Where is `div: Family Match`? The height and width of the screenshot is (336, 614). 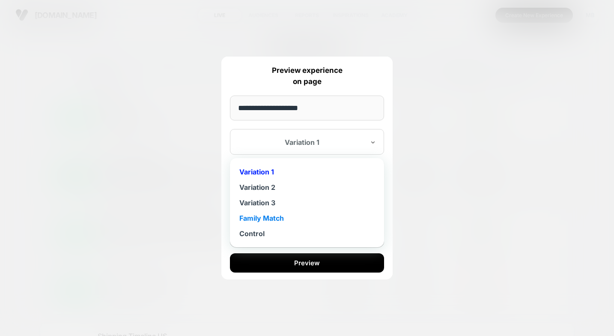 div: Family Match is located at coordinates (307, 218).